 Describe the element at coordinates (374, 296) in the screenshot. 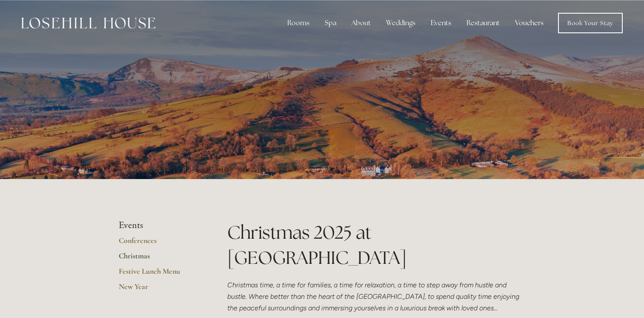

I see `em: Christmas time, a time for families, a time for relaxation, a time to step away from hustle and b...` at that location.